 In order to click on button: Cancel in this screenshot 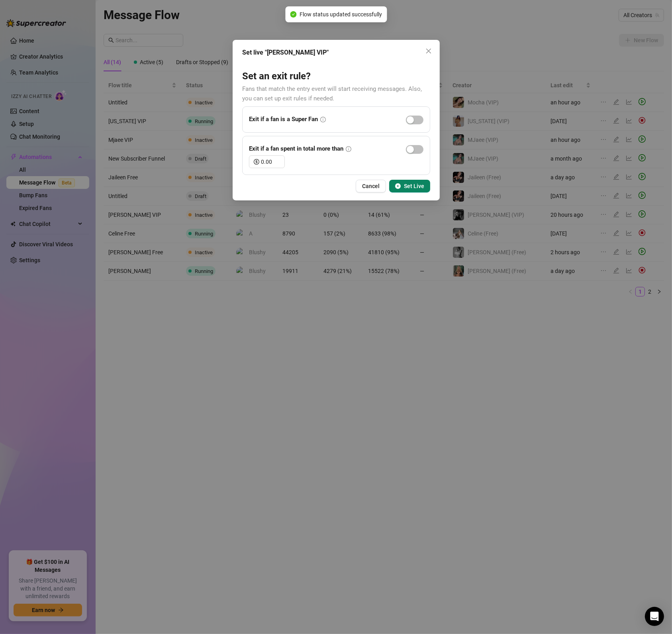, I will do `click(371, 186)`.